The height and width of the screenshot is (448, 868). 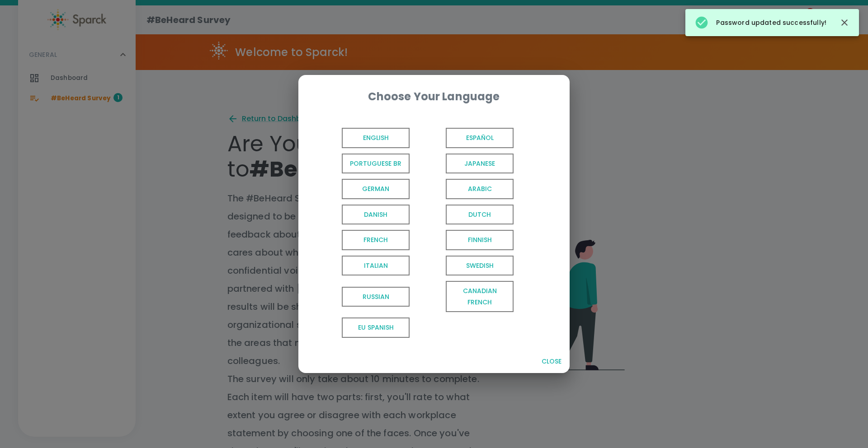 What do you see at coordinates (465, 164) in the screenshot?
I see `button: Japanese` at bounding box center [465, 164].